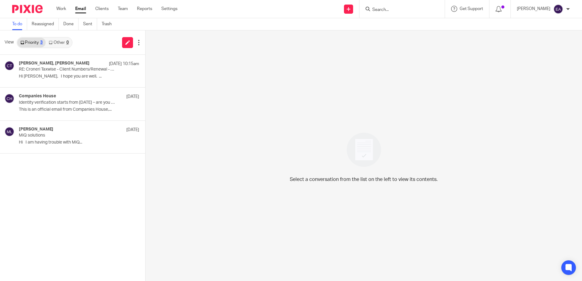 The width and height of the screenshot is (582, 281). Describe the element at coordinates (364, 150) in the screenshot. I see `img: image` at that location.